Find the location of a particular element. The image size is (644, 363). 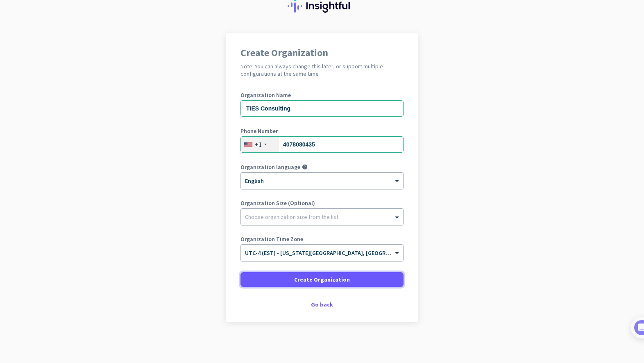

span: Create Organization is located at coordinates (322, 279).